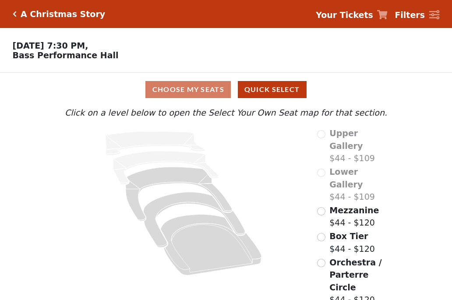 Image resolution: width=452 pixels, height=300 pixels. What do you see at coordinates (410, 15) in the screenshot?
I see `strong: Filters` at bounding box center [410, 15].